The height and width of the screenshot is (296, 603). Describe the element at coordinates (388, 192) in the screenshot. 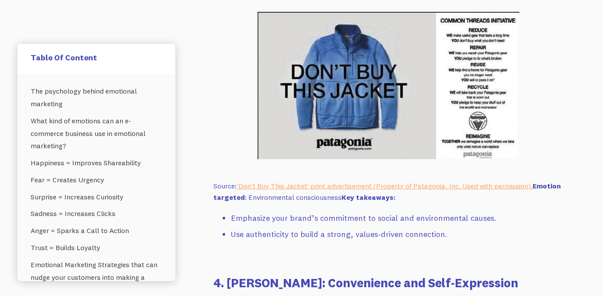

I see `p: Source: : Environmental consciousness` at that location.